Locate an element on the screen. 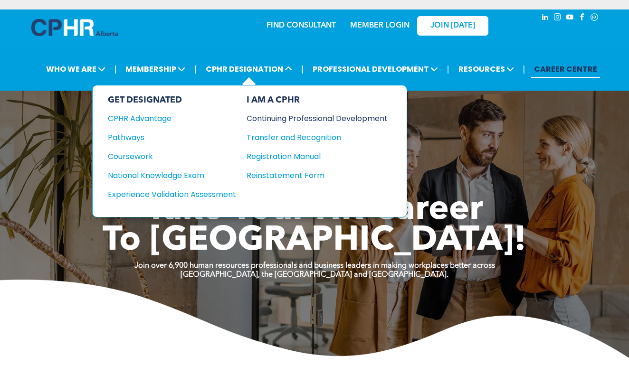  a: Registration Manual is located at coordinates (317, 156).